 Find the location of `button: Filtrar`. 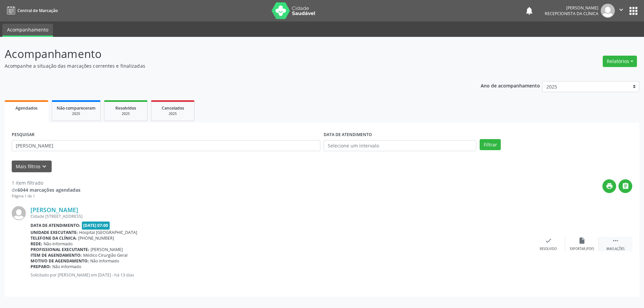

button: Filtrar is located at coordinates (490, 145).